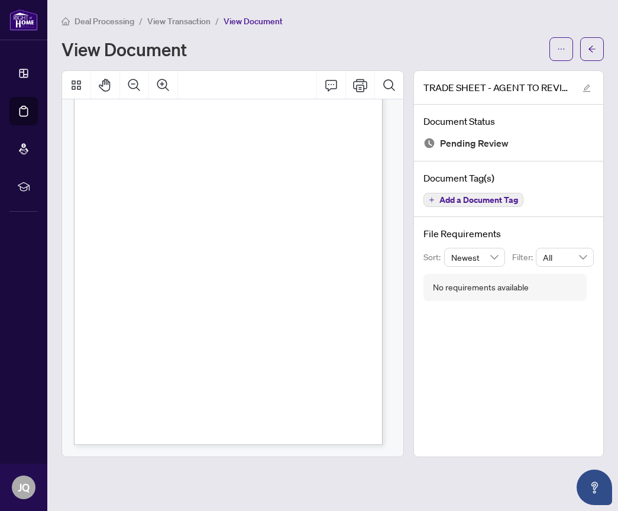 The height and width of the screenshot is (511, 618). Describe the element at coordinates (474, 143) in the screenshot. I see `span: Pending Review` at that location.